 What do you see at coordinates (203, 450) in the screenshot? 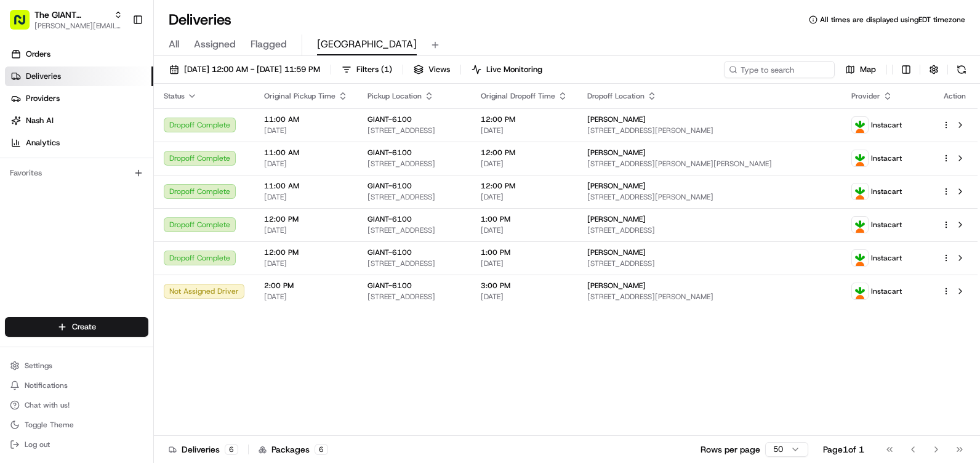
I see `div: Deliveries` at bounding box center [203, 450].